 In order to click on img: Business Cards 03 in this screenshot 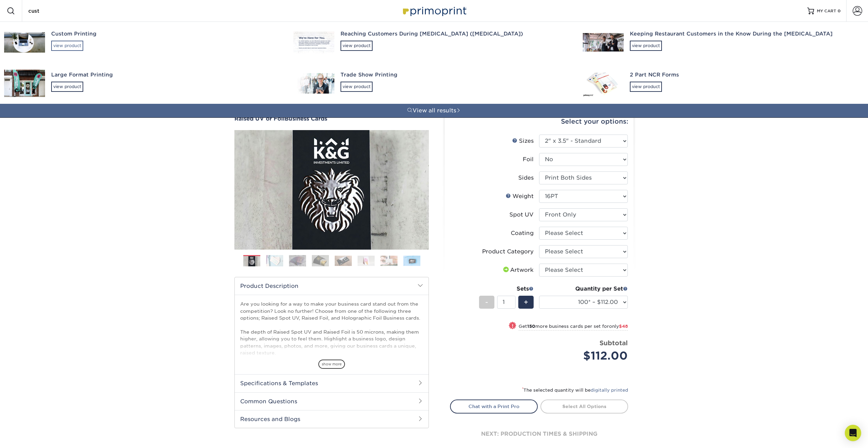, I will do `click(298, 261)`.